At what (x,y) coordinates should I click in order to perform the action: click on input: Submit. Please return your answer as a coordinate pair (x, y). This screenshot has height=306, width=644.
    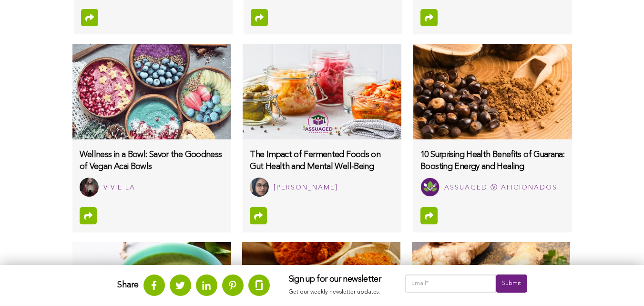
    Looking at the image, I should click on (511, 283).